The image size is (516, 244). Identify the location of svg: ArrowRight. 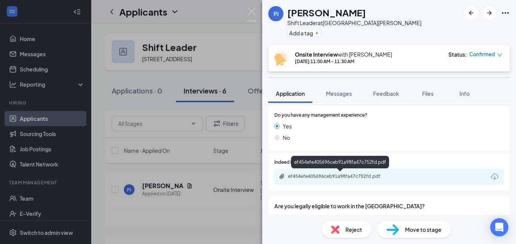
(489, 13).